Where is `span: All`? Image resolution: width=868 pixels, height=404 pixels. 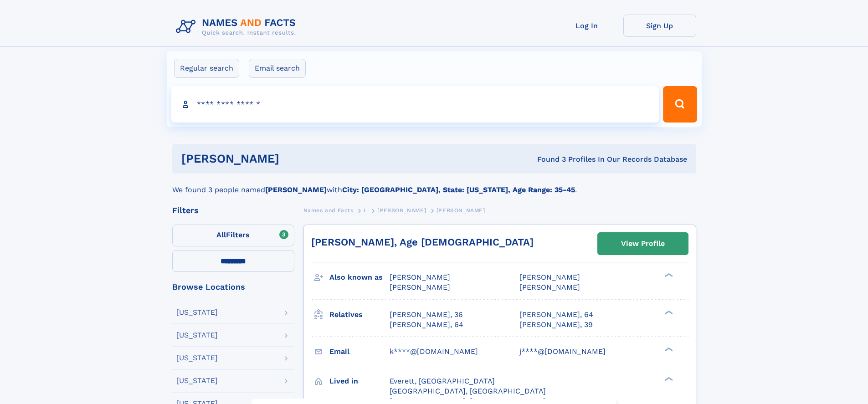 span: All is located at coordinates (221, 234).